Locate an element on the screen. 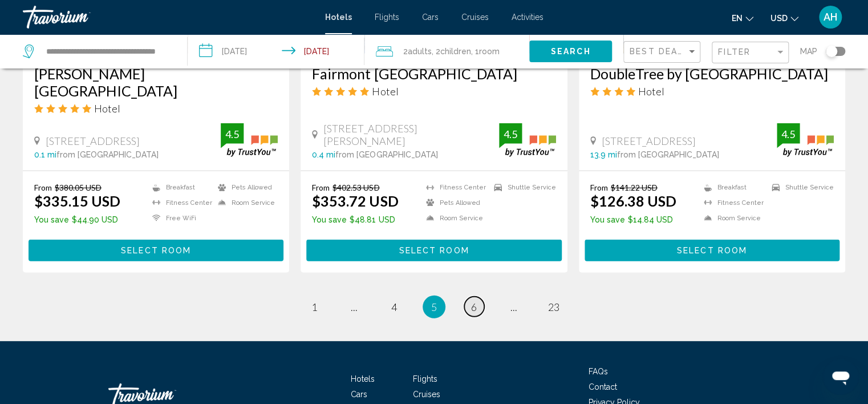 This screenshot has width=868, height=404. p: $48.81 USD is located at coordinates (355, 219).